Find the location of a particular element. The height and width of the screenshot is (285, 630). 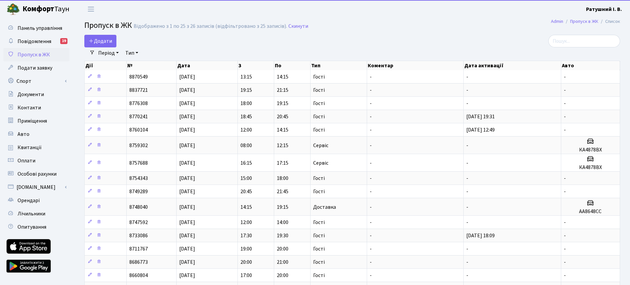

span: 8757688 is located at coordinates (139, 163).